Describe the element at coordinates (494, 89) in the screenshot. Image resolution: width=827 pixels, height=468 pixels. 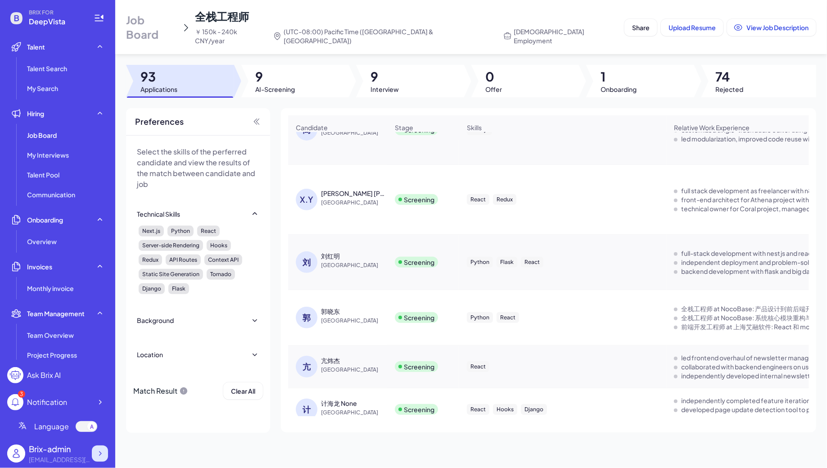
I see `span: Offer` at that location.